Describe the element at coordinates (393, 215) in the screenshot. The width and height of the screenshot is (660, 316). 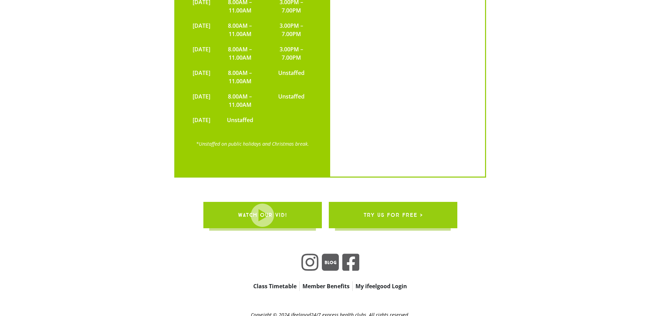
I see `a: try us for free >` at that location.